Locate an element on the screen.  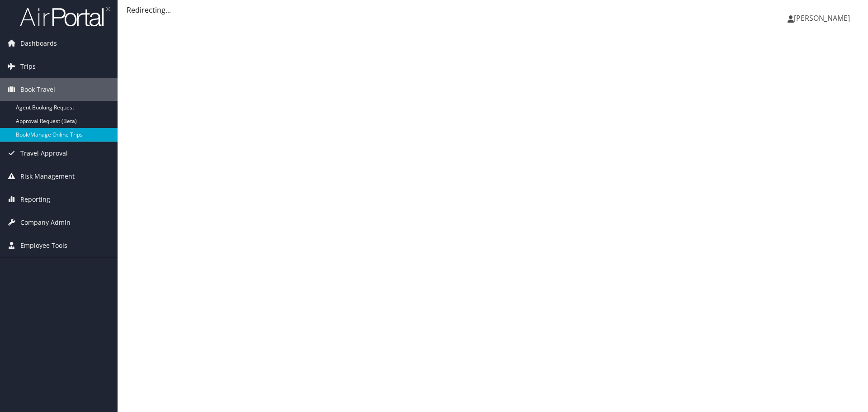
span: Company Admin is located at coordinates (45, 223).